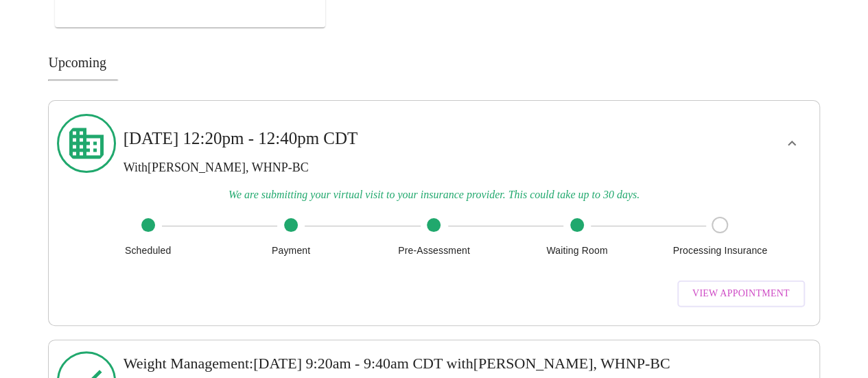 Image resolution: width=868 pixels, height=378 pixels. What do you see at coordinates (434, 62) in the screenshot?
I see `h3: Upcoming` at bounding box center [434, 62].